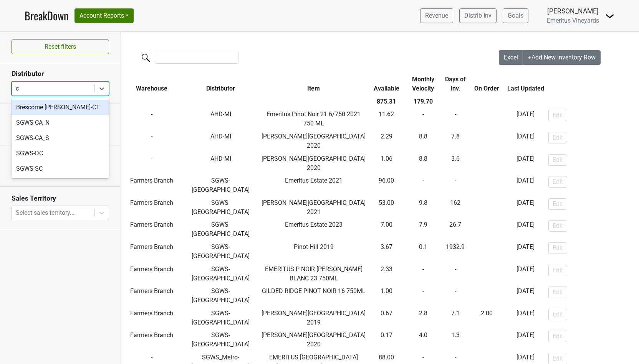 This screenshot has height=364, width=639. I want to click on button: +Add New Inventory Row, so click(562, 58).